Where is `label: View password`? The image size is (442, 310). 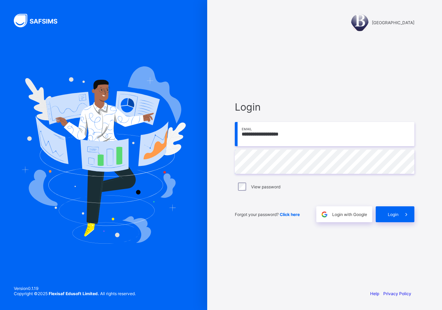 label: View password is located at coordinates (265, 186).